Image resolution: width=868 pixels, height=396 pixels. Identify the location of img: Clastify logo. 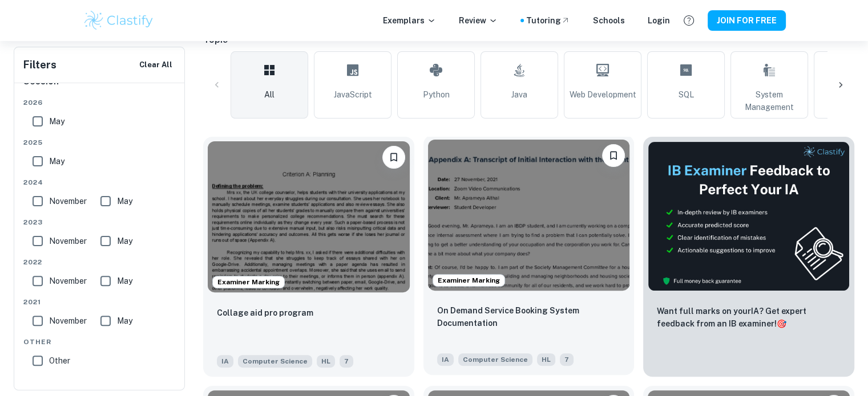
(119, 20).